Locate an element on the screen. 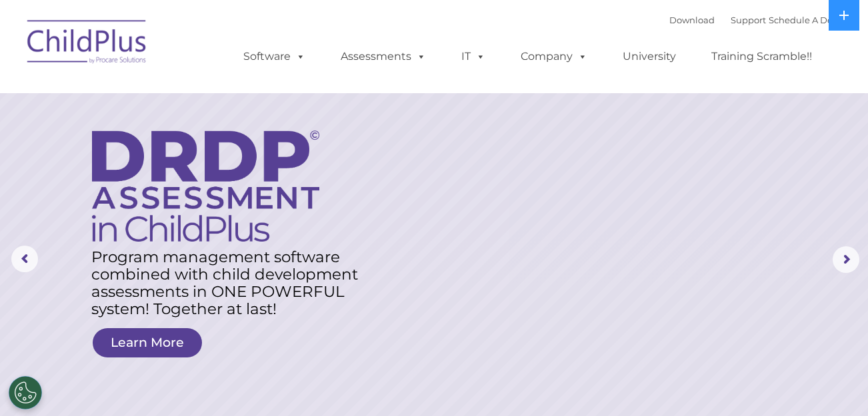 Image resolution: width=868 pixels, height=416 pixels. a: Learn More is located at coordinates (147, 343).